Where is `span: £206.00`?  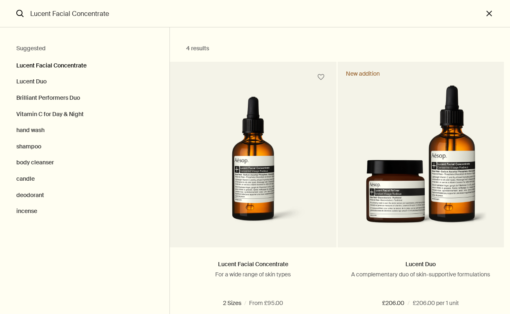
span: £206.00 is located at coordinates (394, 303).